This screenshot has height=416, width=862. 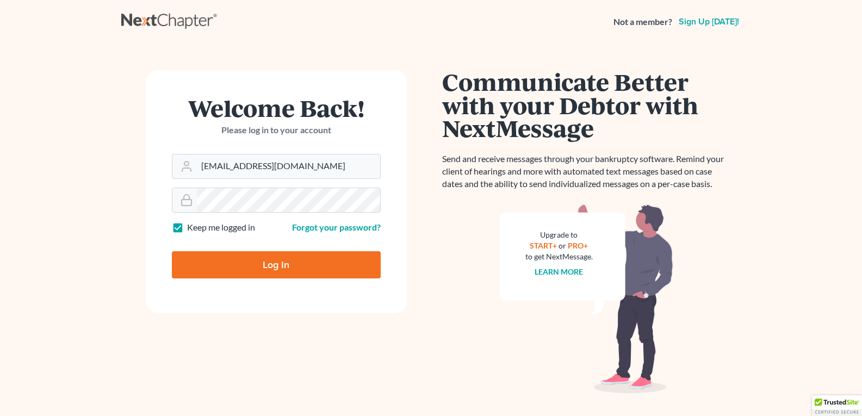 What do you see at coordinates (562, 245) in the screenshot?
I see `span: or` at bounding box center [562, 245].